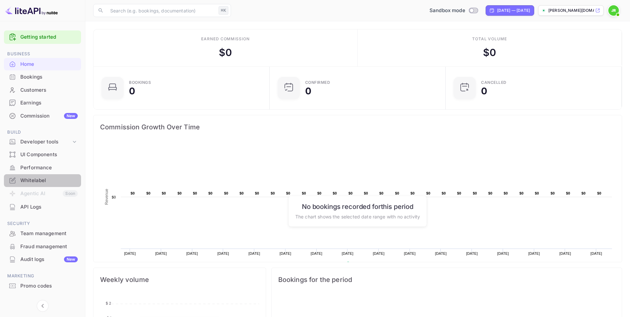 The width and height of the screenshot is (630, 317). I want to click on a: CommissionNew, so click(42, 116).